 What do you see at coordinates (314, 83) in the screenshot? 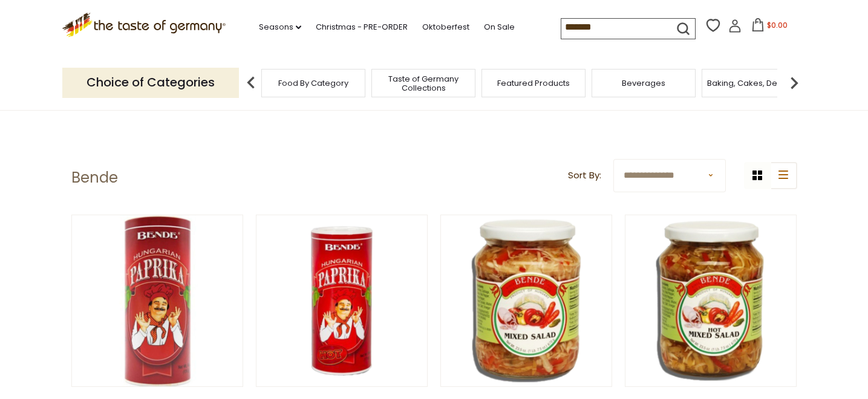
I see `a: Food By Category` at bounding box center [314, 83].